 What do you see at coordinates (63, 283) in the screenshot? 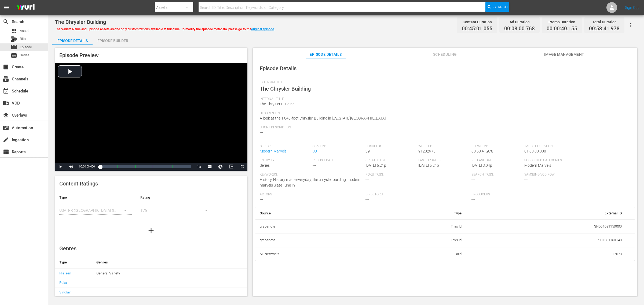
I see `a: Roku` at bounding box center [63, 283].